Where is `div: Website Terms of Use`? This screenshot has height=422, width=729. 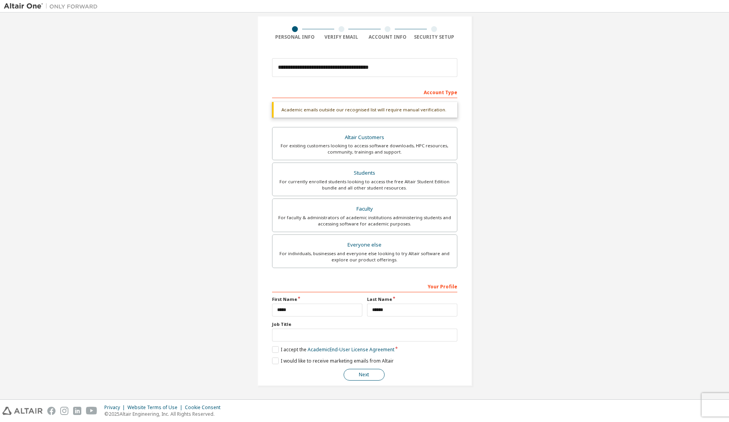 div: Website Terms of Use is located at coordinates (156, 408).